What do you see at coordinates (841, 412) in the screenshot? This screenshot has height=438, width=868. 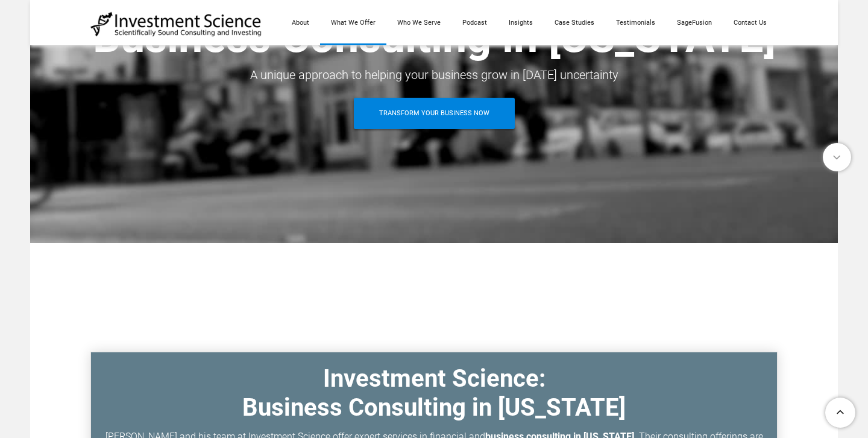 I see `a: To Top` at bounding box center [841, 412].